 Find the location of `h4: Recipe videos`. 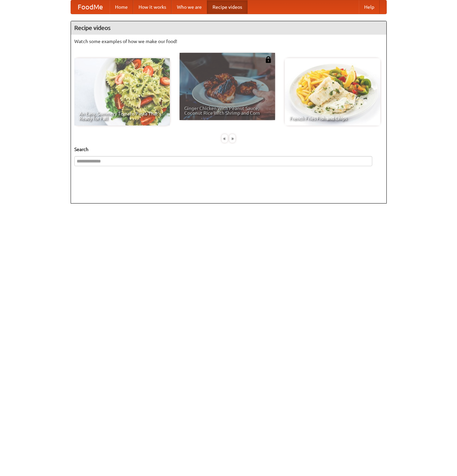

h4: Recipe videos is located at coordinates (228, 28).